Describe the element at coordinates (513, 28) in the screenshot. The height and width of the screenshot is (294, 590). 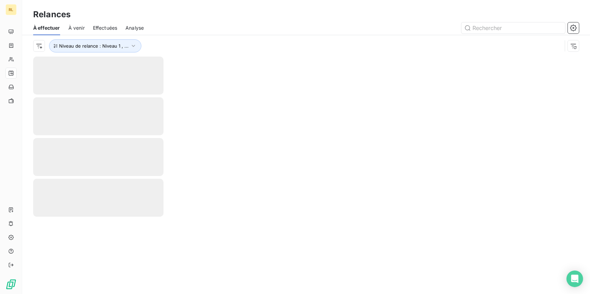
I see `input: Rechercher` at that location.